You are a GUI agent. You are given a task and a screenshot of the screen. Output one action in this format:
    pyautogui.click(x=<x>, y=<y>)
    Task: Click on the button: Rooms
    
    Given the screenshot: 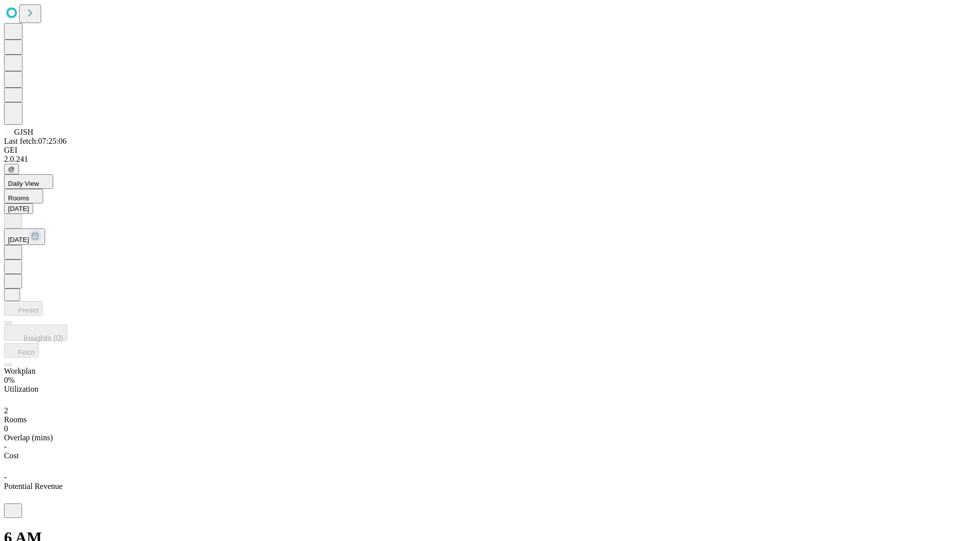 What is the action you would take?
    pyautogui.click(x=24, y=196)
    